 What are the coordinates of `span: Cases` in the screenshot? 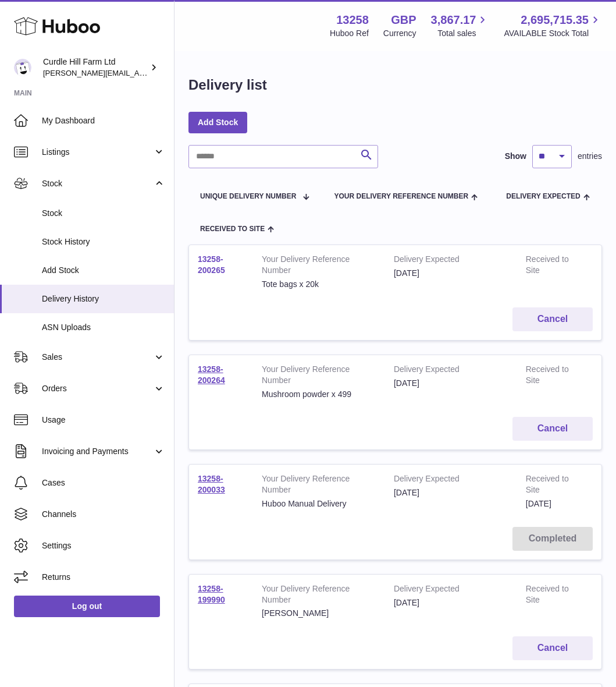 It's located at (103, 482).